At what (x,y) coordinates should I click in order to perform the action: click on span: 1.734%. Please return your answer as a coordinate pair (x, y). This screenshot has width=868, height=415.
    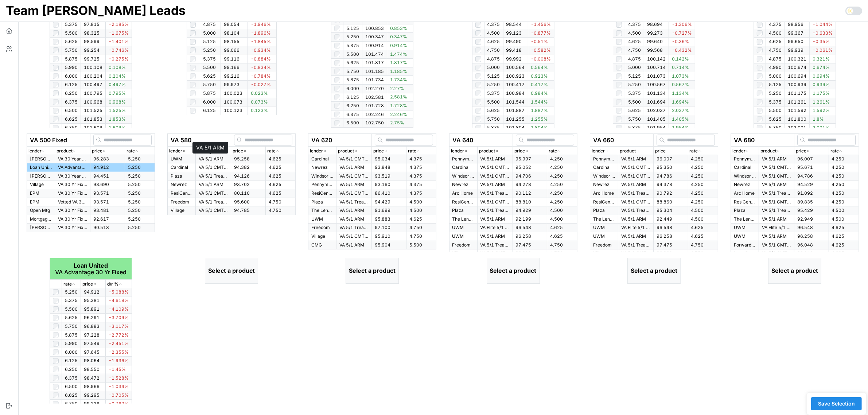
    Looking at the image, I should click on (398, 80).